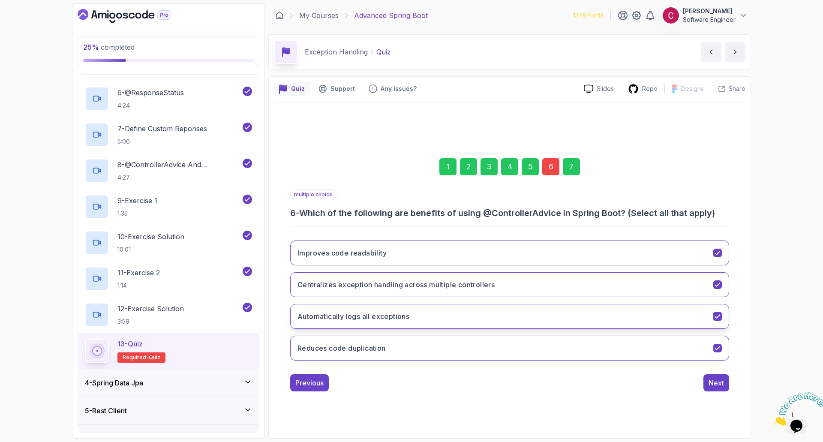  What do you see at coordinates (510, 253) in the screenshot?
I see `button: Improves code readability` at bounding box center [510, 253].